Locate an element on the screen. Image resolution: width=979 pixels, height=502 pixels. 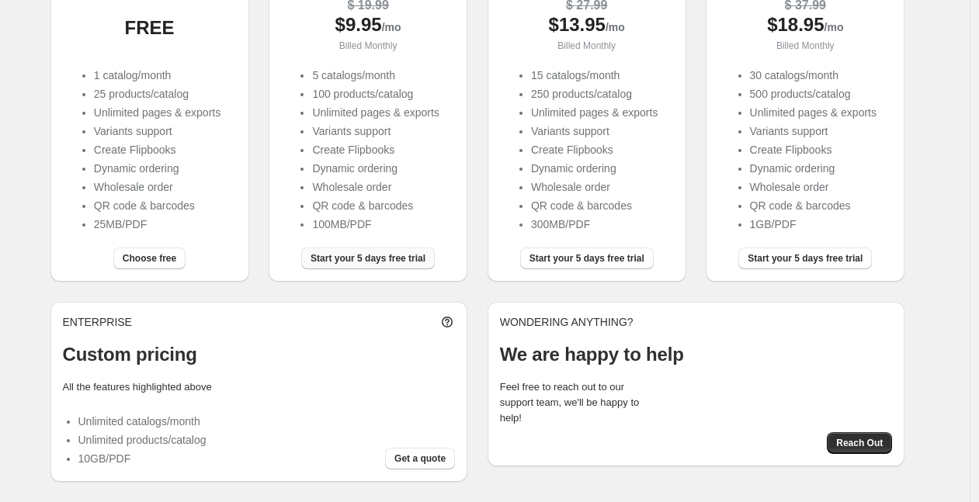
p: ENTERPRISE is located at coordinates (97, 322).